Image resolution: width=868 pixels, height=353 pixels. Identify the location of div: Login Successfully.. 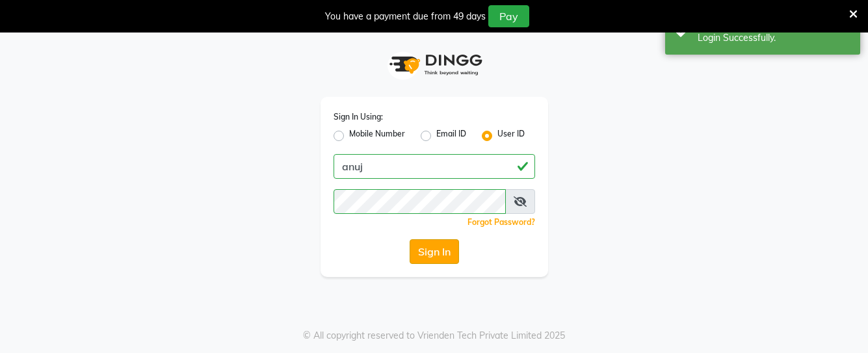
(774, 38).